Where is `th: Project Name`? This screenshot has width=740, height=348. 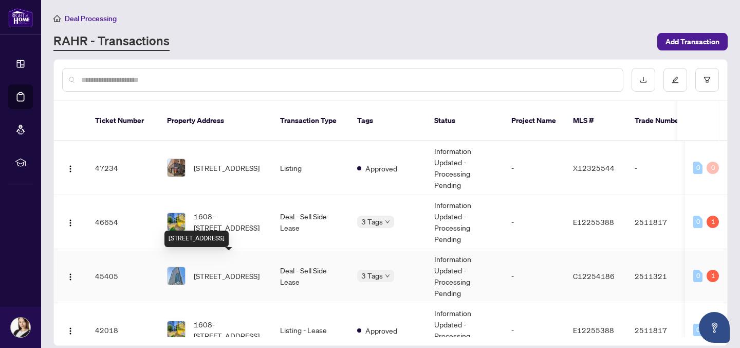 th: Project Name is located at coordinates (534, 121).